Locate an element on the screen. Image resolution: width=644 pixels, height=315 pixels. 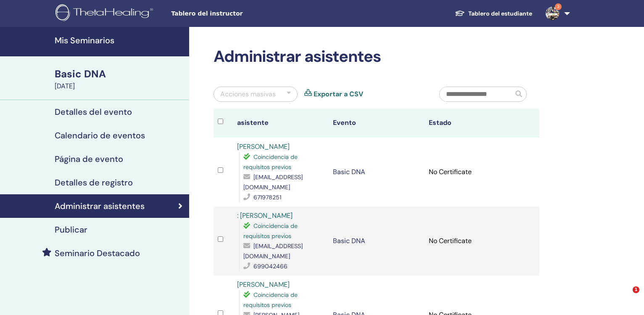
th: Estado is located at coordinates (473, 123).